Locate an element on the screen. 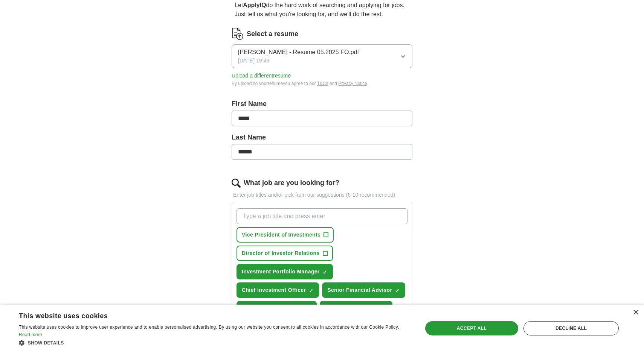  div: Decline all is located at coordinates (571, 328).